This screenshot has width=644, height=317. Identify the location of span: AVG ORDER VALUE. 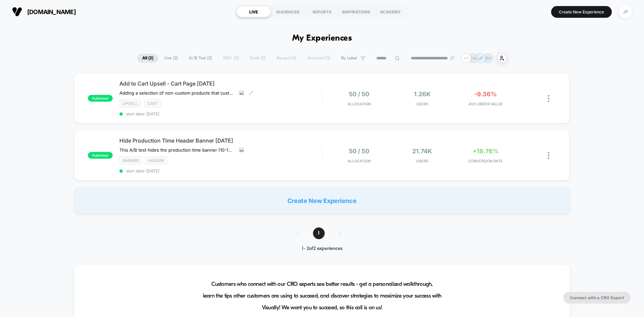
(485, 104).